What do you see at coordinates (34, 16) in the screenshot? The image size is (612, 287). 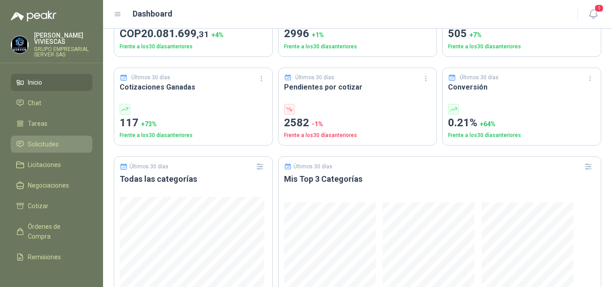 I see `img: Logo peakr` at bounding box center [34, 16].